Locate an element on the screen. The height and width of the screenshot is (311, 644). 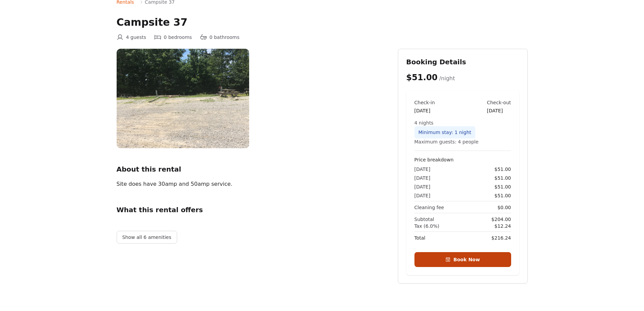
div: Maximum guests: 4 people is located at coordinates (463, 142).